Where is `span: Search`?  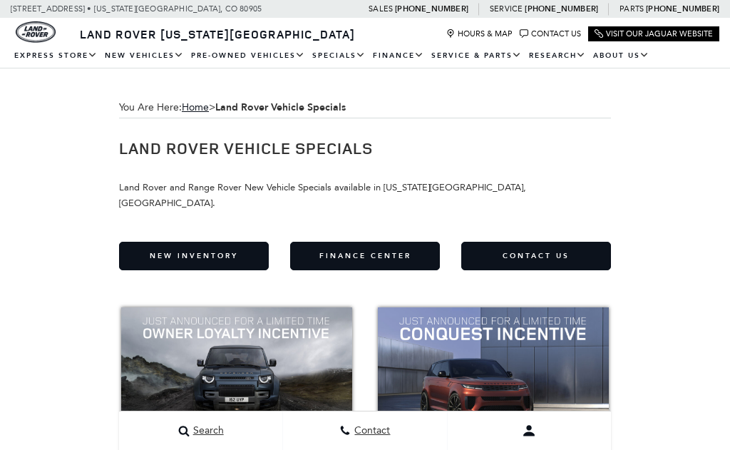
span: Search is located at coordinates (207, 430).